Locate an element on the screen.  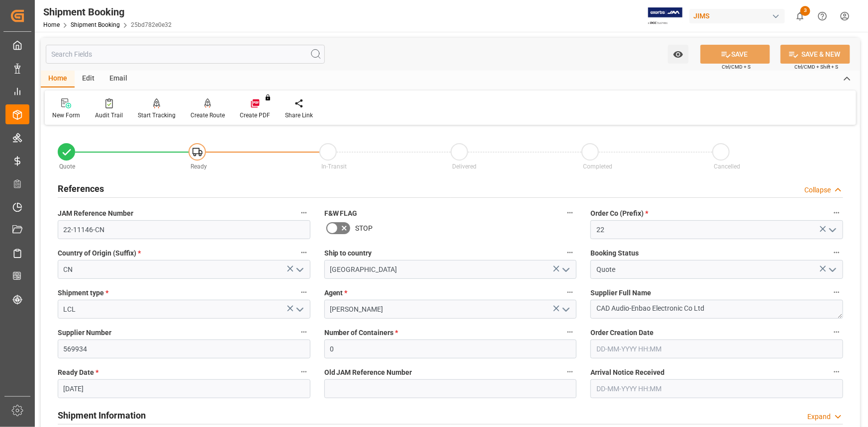
span: Supplier Full Name is located at coordinates (621, 293).